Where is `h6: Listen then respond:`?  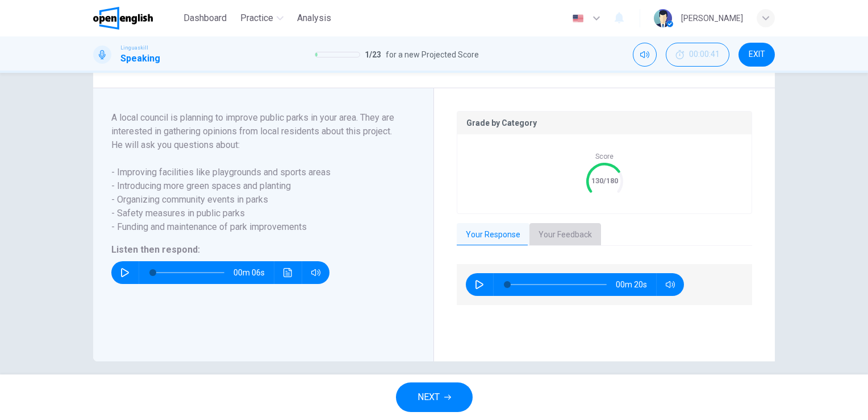
h6: Listen then respond: is located at coordinates (256, 250).